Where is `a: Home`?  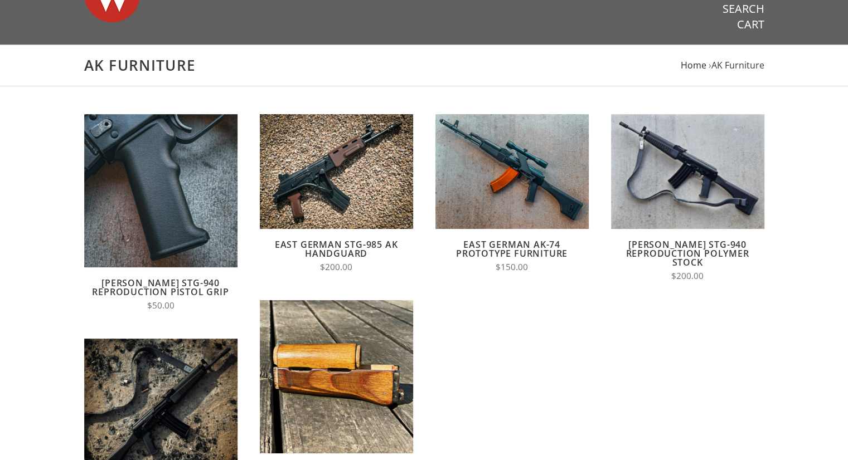 a: Home is located at coordinates (693, 65).